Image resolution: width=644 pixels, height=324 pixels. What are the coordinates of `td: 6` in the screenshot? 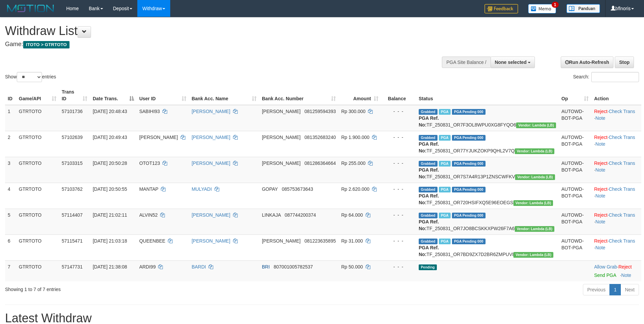 It's located at (10, 247).